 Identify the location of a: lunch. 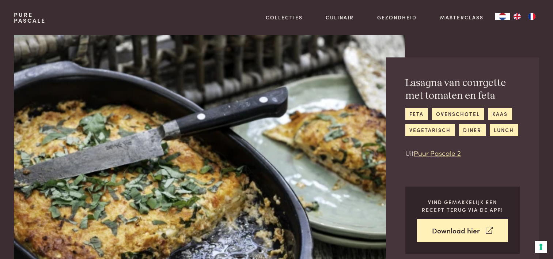
(504, 130).